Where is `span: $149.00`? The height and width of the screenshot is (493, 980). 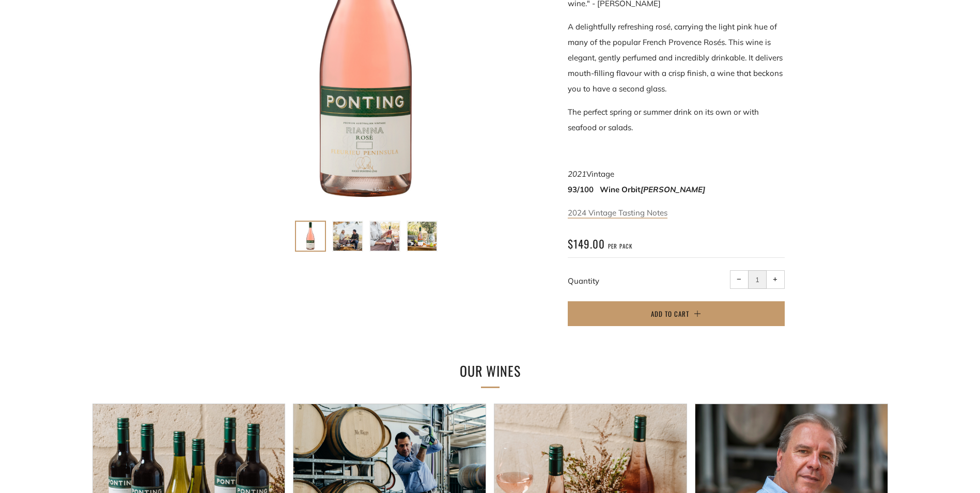 span: $149.00 is located at coordinates (586, 243).